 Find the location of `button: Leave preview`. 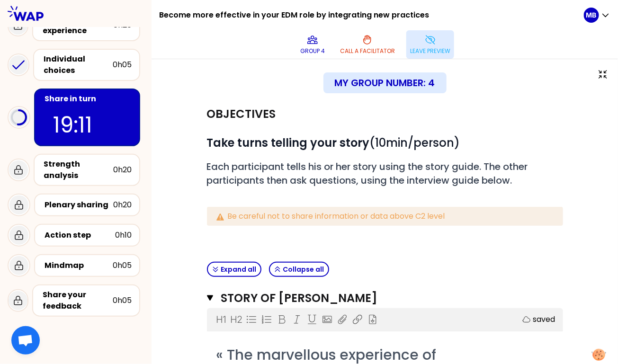

button: Leave preview is located at coordinates (430, 44).